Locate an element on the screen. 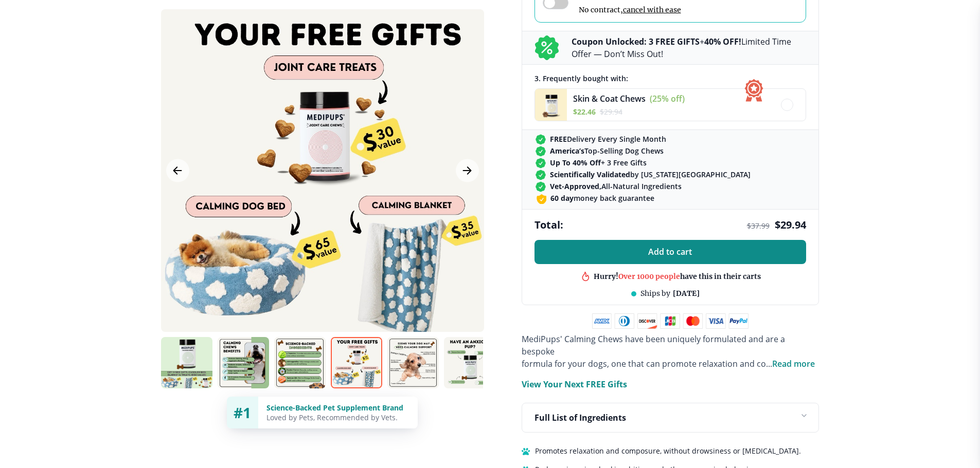 The image size is (980, 468). strong: Scientifically Validated is located at coordinates (590, 174).